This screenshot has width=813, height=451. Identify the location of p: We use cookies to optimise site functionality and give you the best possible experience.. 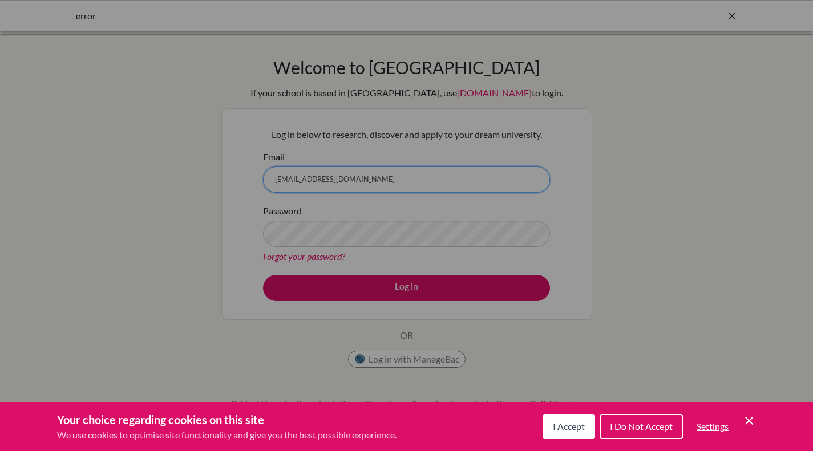
(227, 435).